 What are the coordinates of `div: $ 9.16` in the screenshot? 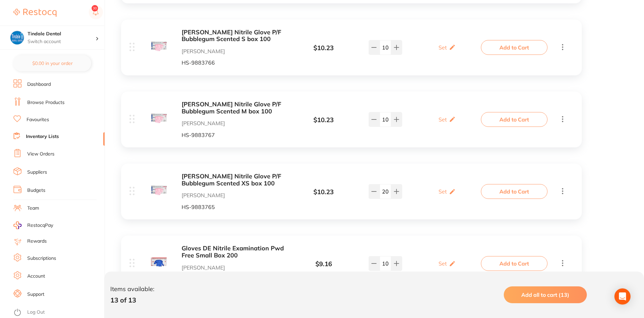 It's located at (324, 264).